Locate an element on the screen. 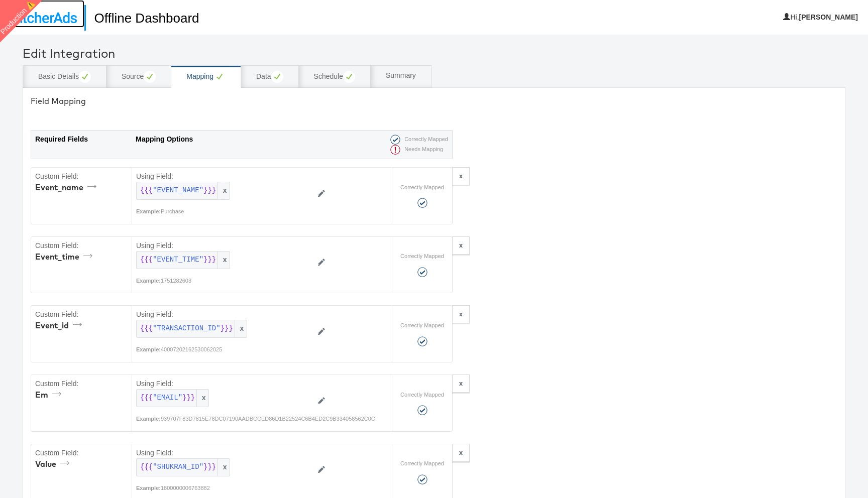 This screenshot has height=498, width=868. div: Correctly Mapped is located at coordinates (417, 139).